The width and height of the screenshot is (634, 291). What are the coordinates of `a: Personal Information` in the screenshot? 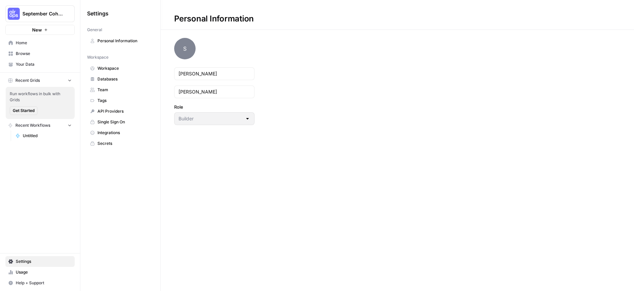 It's located at (120, 41).